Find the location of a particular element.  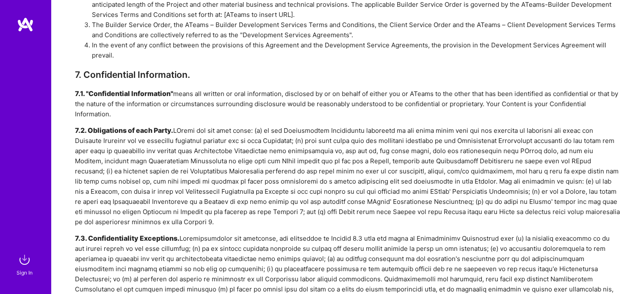

div: LOremi dol sit amet conse: (a) el sed Doeiusmodtem Incididuntu laboreetd ma ali enima minim veni ... is located at coordinates (347, 177).